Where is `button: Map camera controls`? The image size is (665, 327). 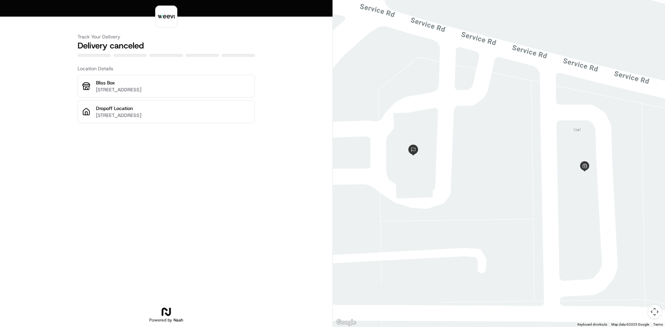
button: Map camera controls is located at coordinates (655, 312).